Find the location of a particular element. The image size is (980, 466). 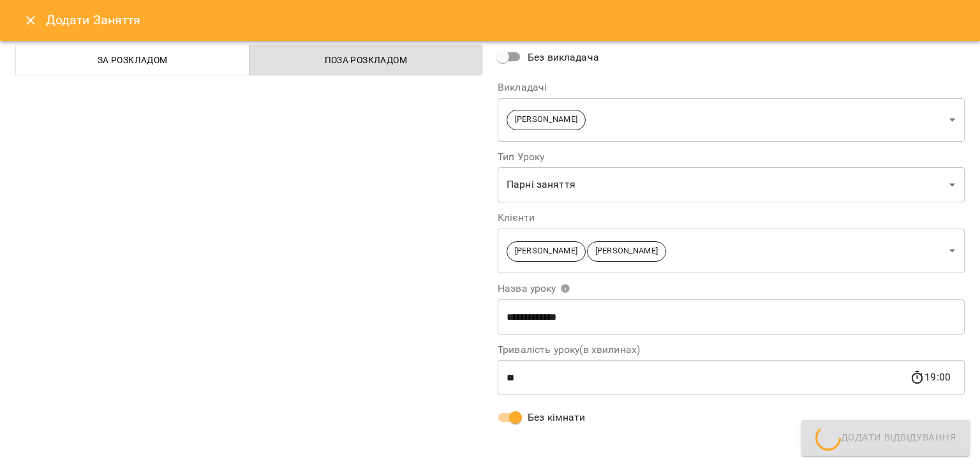

span: За розкладом is located at coordinates (133, 60).